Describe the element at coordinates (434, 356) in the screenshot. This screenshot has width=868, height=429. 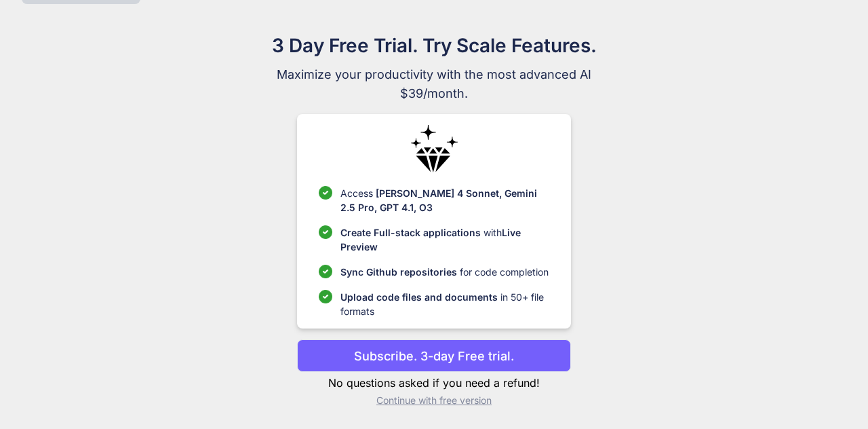
I see `p: Subscribe. 3-day Free trial.` at that location.